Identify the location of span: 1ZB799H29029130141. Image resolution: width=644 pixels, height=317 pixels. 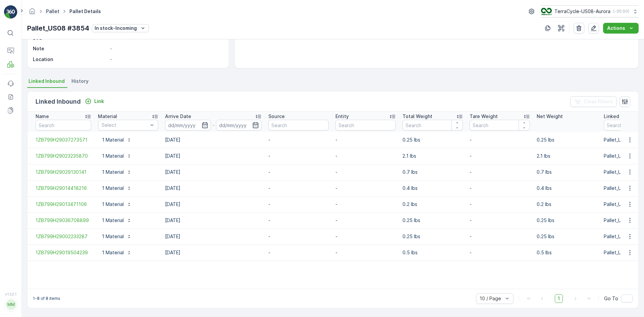
(63, 172).